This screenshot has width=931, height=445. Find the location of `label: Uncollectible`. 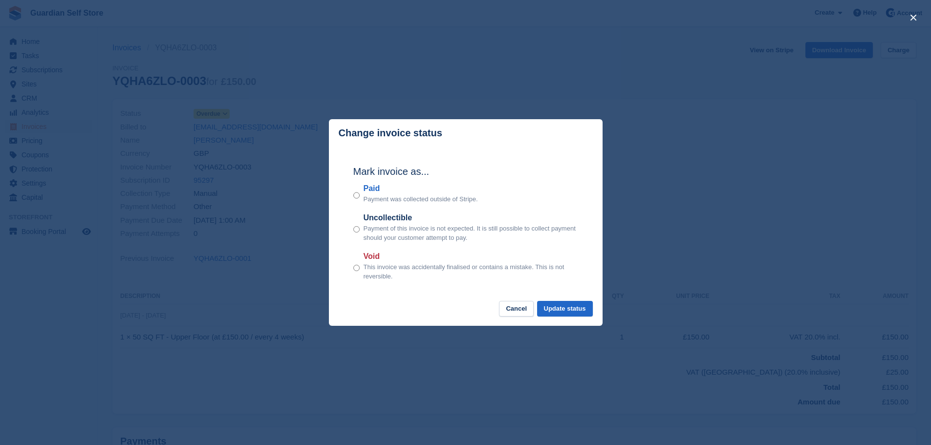

label: Uncollectible is located at coordinates (471, 218).